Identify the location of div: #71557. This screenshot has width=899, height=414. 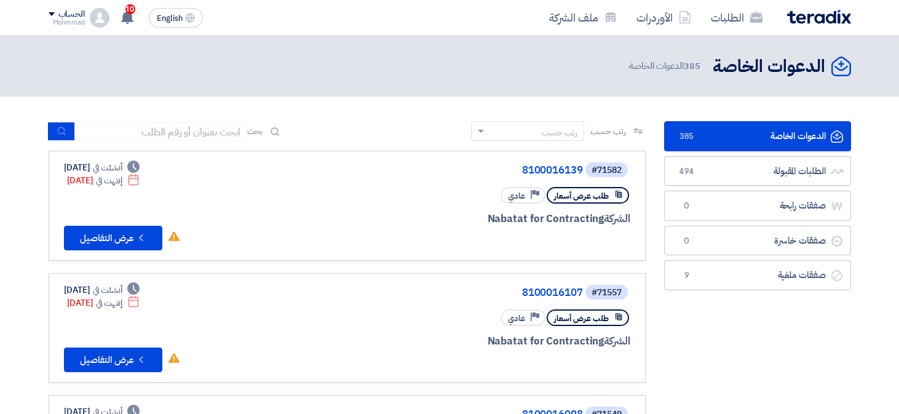
(606, 293).